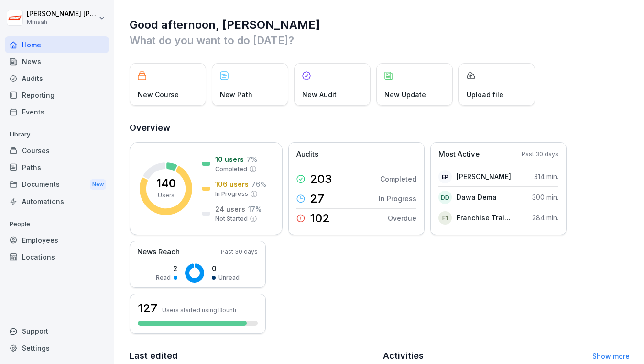 The width and height of the screenshot is (644, 364). Describe the element at coordinates (230, 159) in the screenshot. I see `p: 10 users` at that location.